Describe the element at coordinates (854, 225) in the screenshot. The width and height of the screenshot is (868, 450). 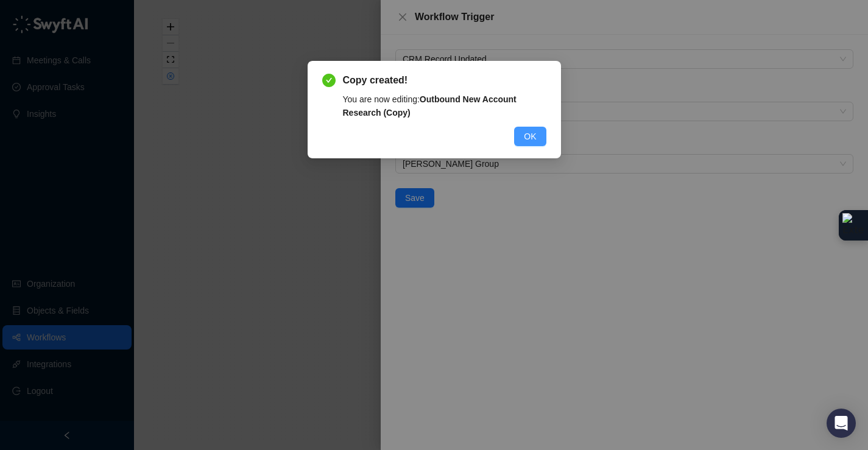
I see `img: Extension Icon` at that location.